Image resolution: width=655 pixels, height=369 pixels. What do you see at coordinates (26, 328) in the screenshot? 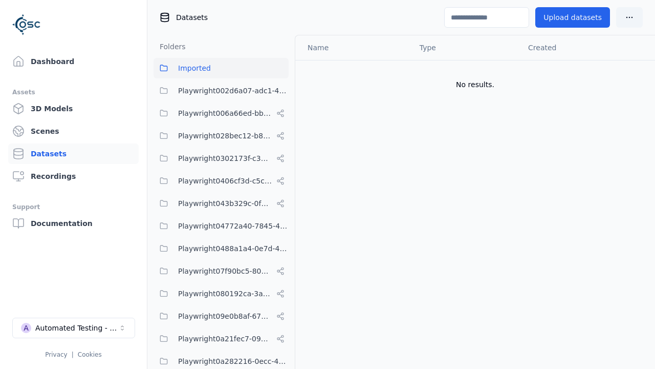
I see `div: A` at bounding box center [26, 328].